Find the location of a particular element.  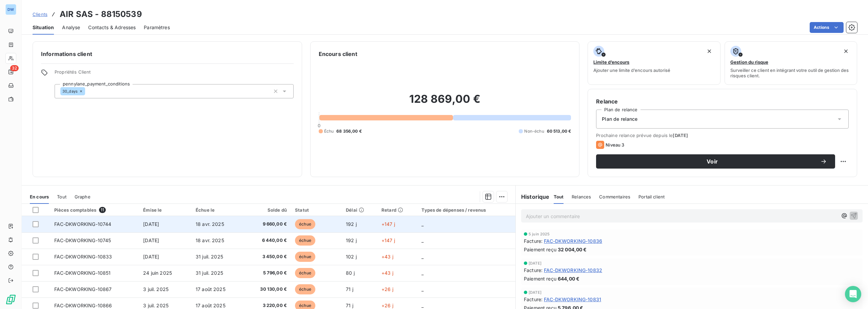

span: Commentaires is located at coordinates (615, 197).